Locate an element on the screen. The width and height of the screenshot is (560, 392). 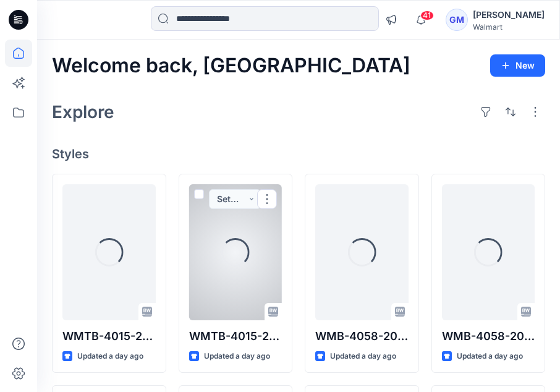
h2: Explore is located at coordinates (82, 111).